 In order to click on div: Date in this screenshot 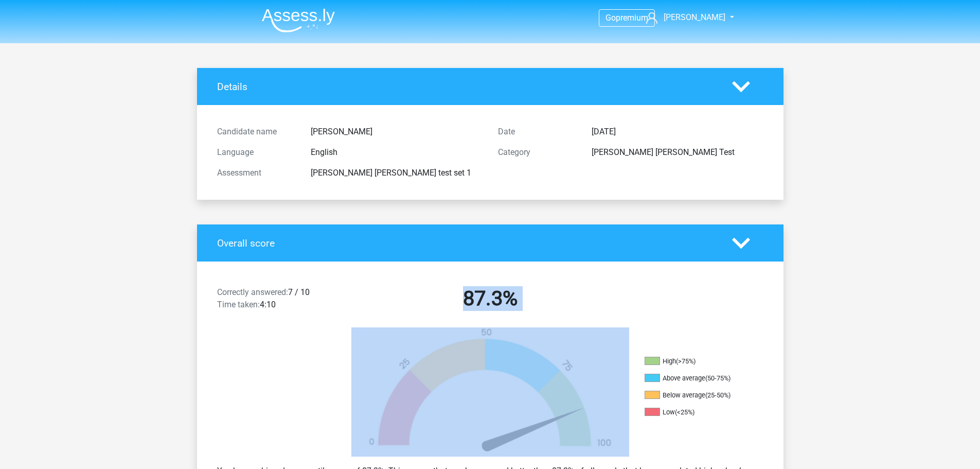, I will do `click(537, 132)`.